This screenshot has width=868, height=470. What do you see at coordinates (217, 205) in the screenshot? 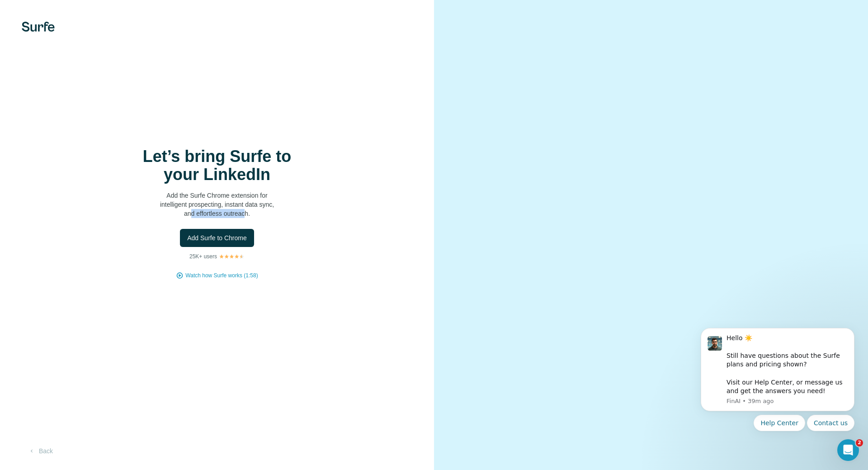
I see `p: Add the Surfe Chrome extension for intelligent prospecting, instant data sync, and effortless out...` at bounding box center [217, 205].